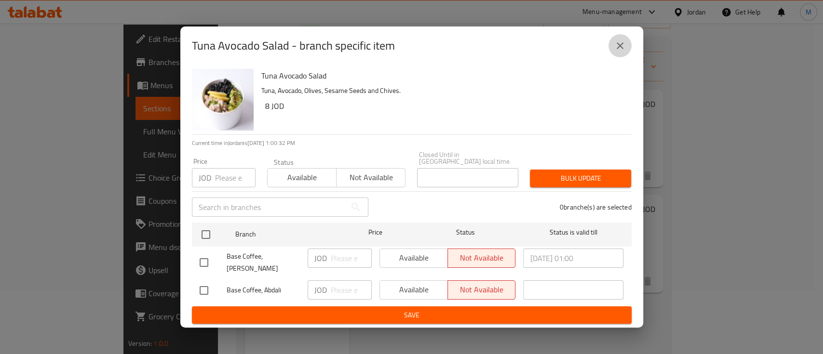  I want to click on button: Save, so click(412, 315).